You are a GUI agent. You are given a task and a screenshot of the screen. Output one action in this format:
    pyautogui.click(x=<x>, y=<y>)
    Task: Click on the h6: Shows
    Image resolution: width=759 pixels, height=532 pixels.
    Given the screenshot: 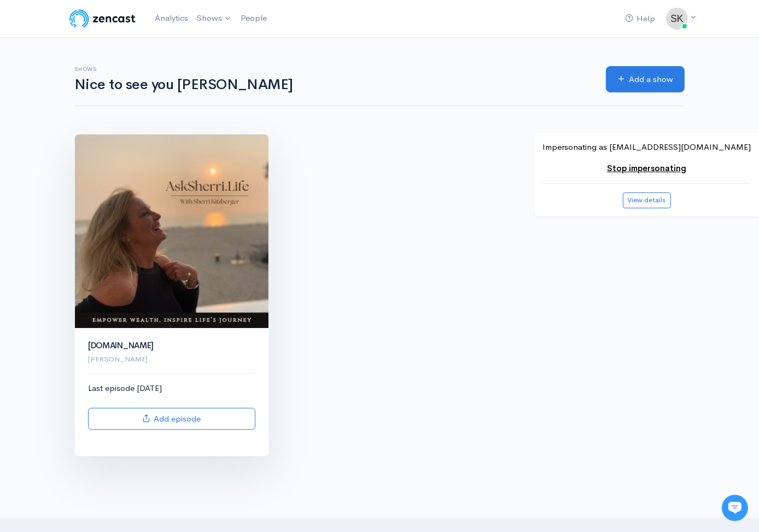 What is the action you would take?
    pyautogui.click(x=334, y=69)
    